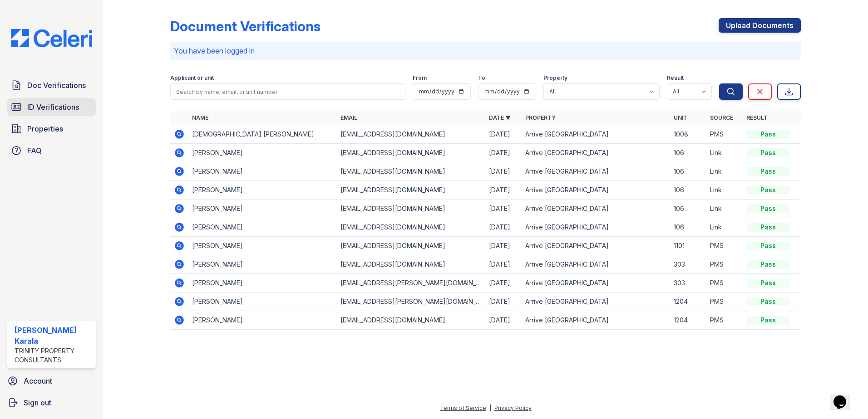 The width and height of the screenshot is (868, 419). I want to click on td: 1101, so click(688, 246).